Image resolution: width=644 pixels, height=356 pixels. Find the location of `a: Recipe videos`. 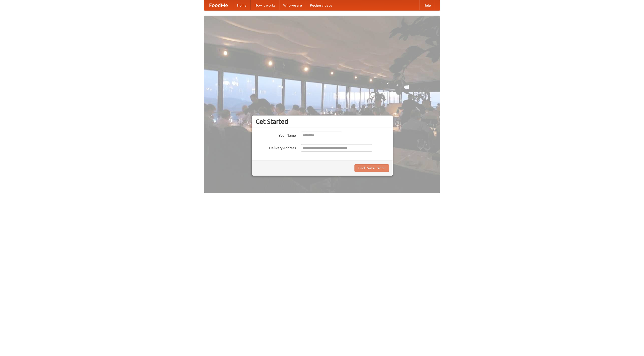

a: Recipe videos is located at coordinates (321, 5).